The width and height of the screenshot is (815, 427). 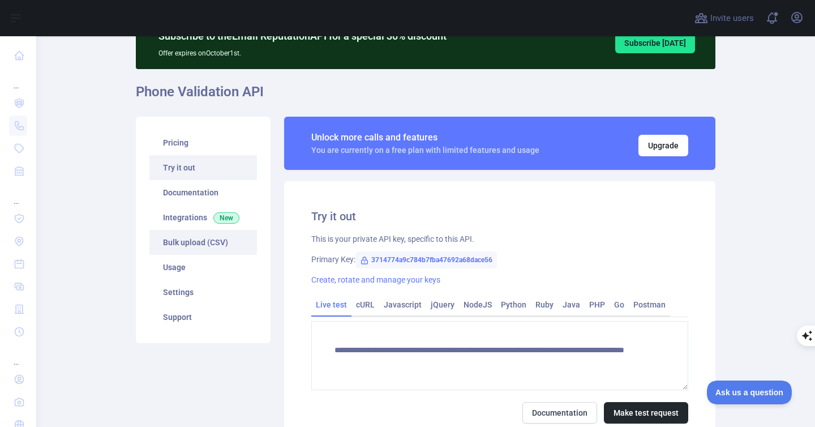 I want to click on a: NodeJS, so click(x=478, y=305).